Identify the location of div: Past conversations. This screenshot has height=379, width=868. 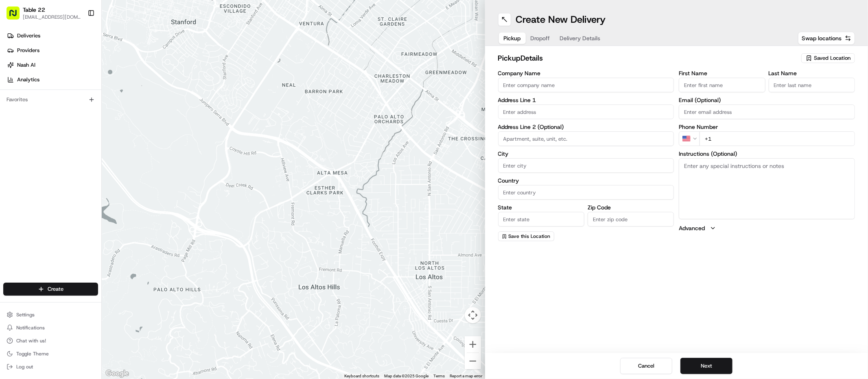
(32, 109).